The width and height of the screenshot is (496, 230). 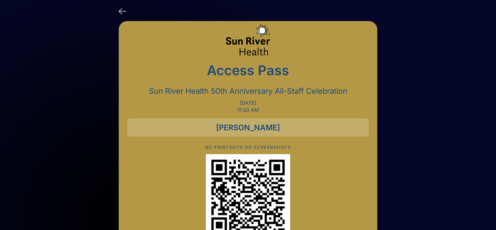 I want to click on p: Sun River Health 50th Anniversary All-Staff Celebration, so click(x=248, y=91).